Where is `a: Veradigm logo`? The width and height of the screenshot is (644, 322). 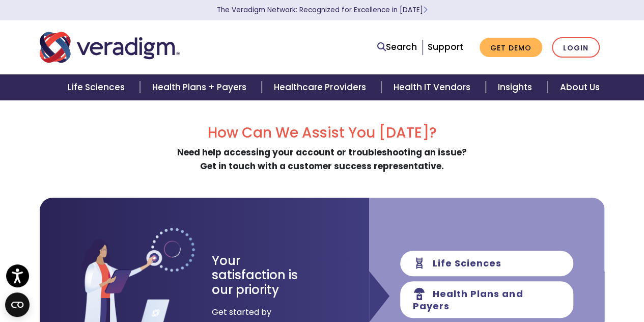
a: Veradigm logo is located at coordinates (110, 47).